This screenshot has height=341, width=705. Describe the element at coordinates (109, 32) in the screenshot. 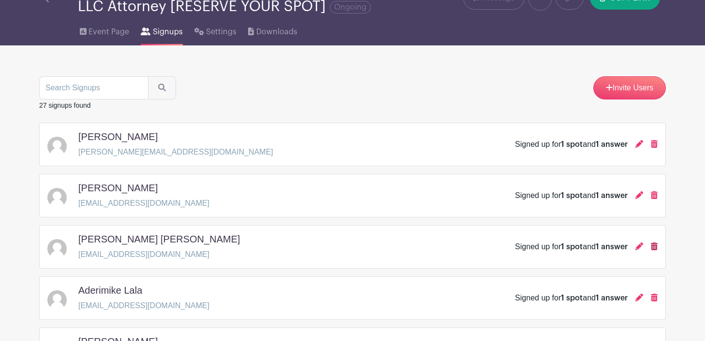

I see `span: Event Page` at that location.